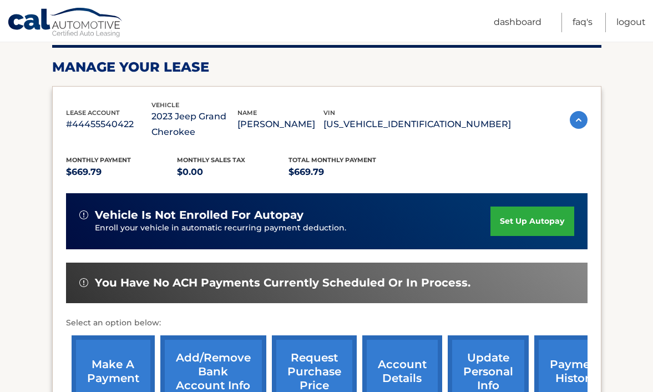 The height and width of the screenshot is (392, 653). I want to click on a: Dashboard, so click(518, 22).